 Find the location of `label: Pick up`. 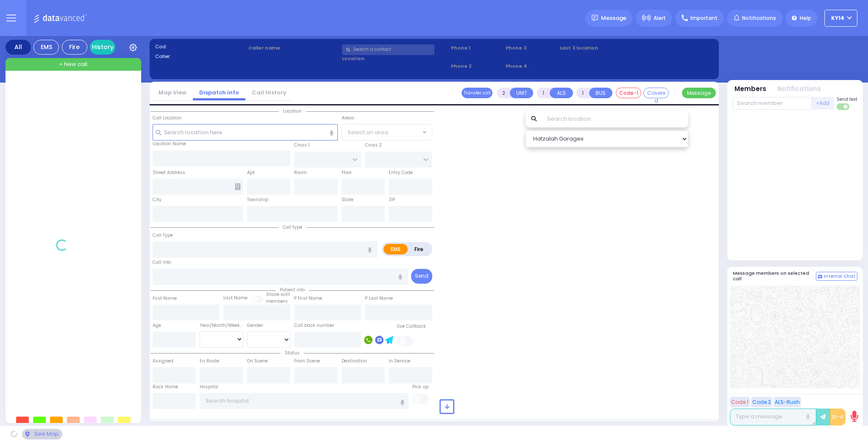

label: Pick up is located at coordinates (420, 387).